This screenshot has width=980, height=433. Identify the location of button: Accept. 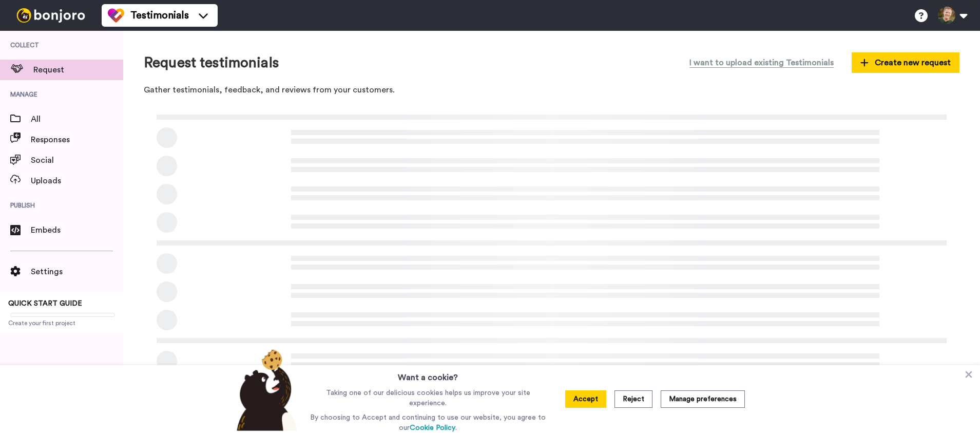
(586, 399).